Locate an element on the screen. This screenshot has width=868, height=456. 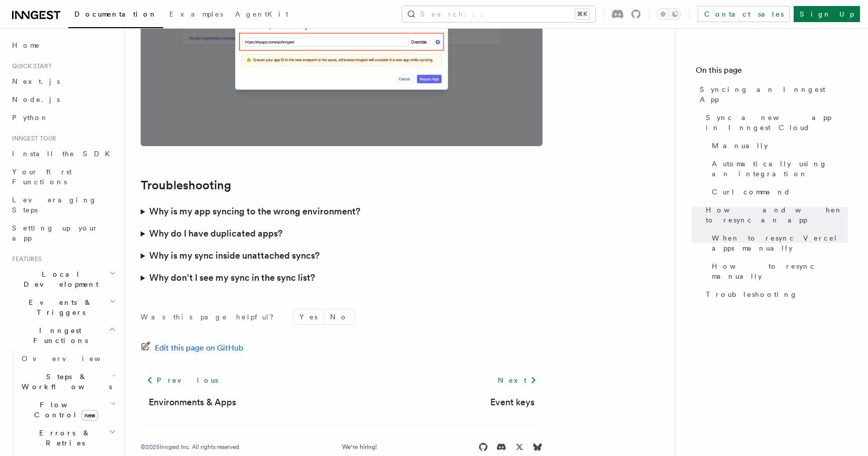
summary: Why is my sync inside unattached syncs? is located at coordinates (342, 256).